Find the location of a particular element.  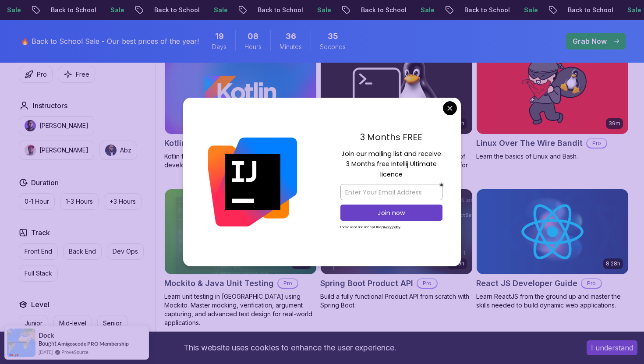

span: 19 Days is located at coordinates (219, 36).